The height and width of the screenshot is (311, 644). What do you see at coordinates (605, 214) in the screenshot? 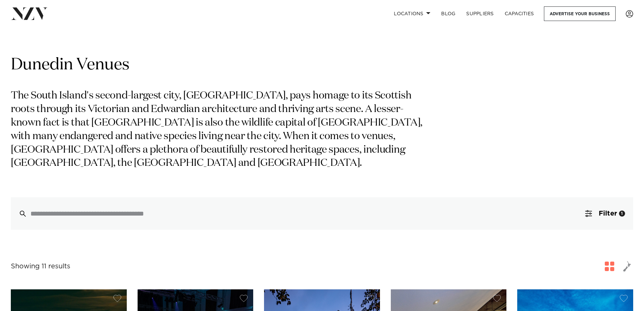
I see `button: Filter1` at bounding box center [605, 214].